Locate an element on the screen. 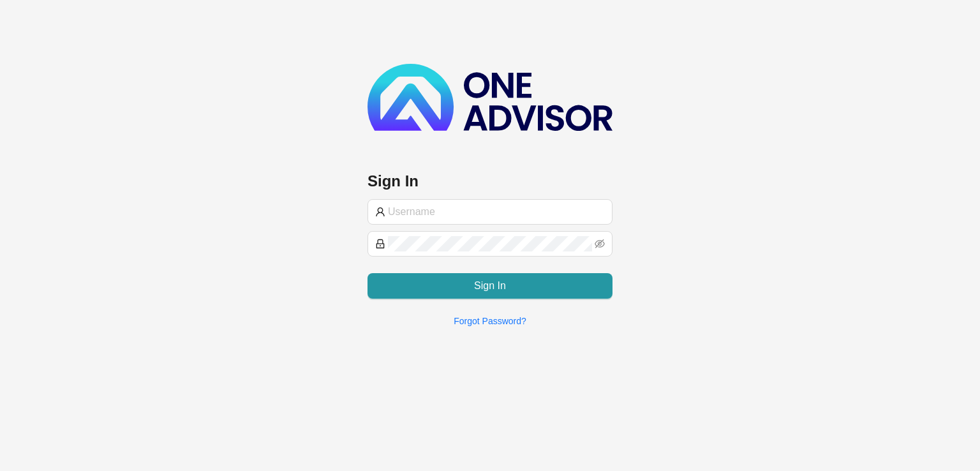  span: eye-invisible is located at coordinates (600, 244).